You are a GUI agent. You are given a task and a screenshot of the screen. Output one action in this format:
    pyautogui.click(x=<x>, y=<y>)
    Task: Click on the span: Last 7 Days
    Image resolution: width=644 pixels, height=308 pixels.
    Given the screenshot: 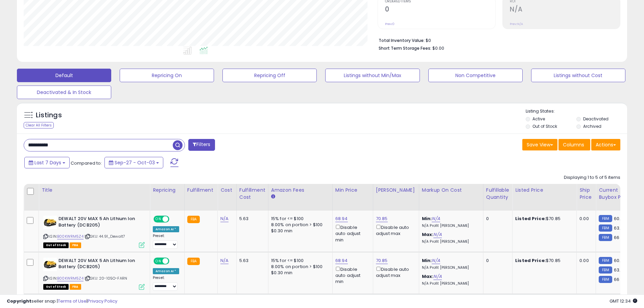 What is the action you would take?
    pyautogui.click(x=47, y=163)
    